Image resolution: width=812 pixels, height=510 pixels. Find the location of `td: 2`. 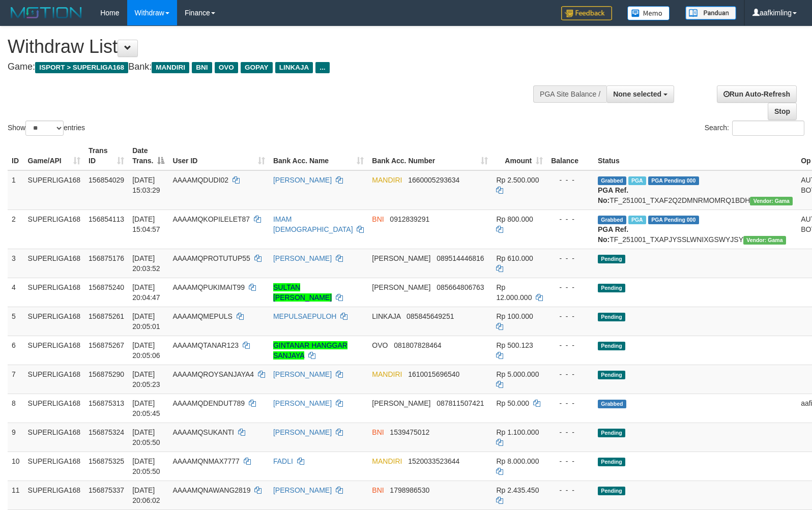

td: 2 is located at coordinates (16, 229).